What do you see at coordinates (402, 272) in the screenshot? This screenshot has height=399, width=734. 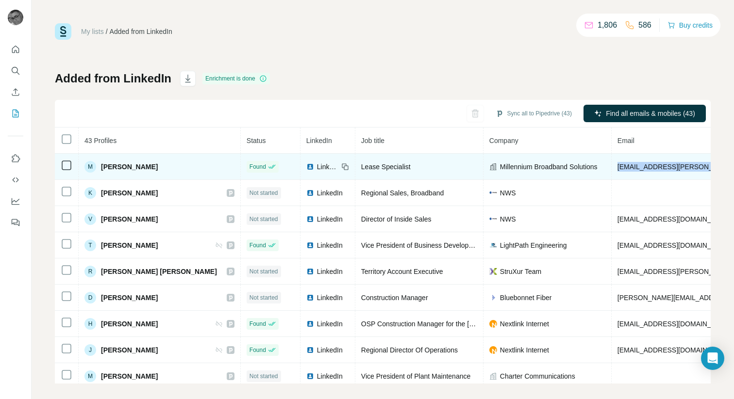 I see `span: Territory Account Executive` at bounding box center [402, 272].